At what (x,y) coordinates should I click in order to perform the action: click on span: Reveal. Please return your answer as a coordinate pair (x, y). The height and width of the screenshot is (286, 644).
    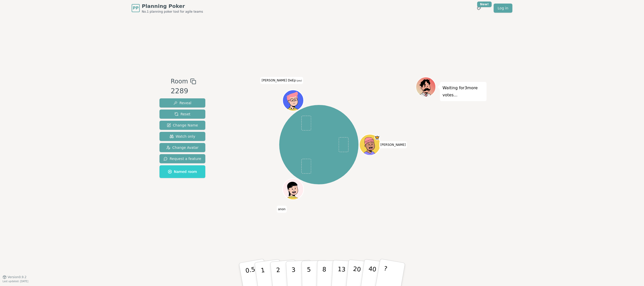
    Looking at the image, I should click on (182, 103).